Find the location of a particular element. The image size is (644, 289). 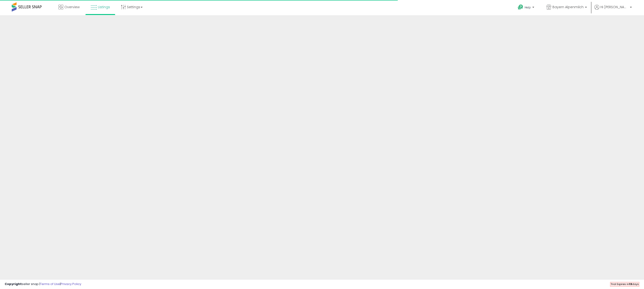

span: Overview is located at coordinates (72, 7).